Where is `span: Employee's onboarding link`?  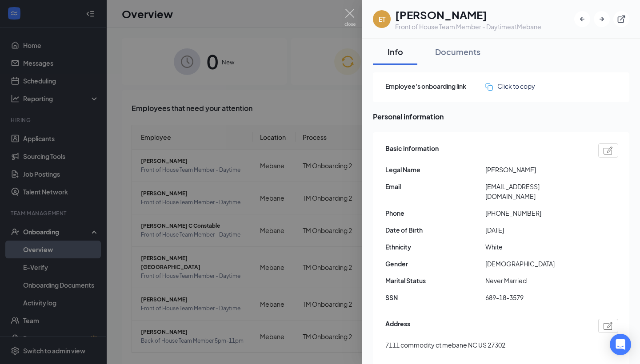
span: Employee's onboarding link is located at coordinates (435, 86).